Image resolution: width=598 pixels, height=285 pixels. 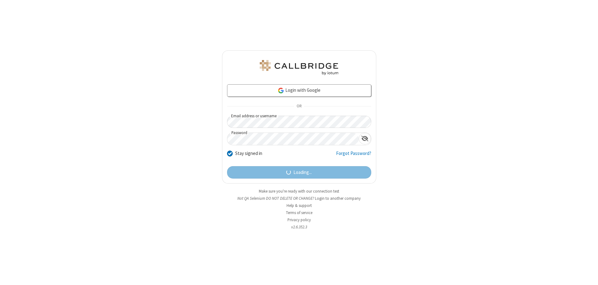 What do you see at coordinates (299, 198) in the screenshot?
I see `li: Not QA Selenium DO NOT DELETE OR CHANGE?` at bounding box center [299, 198].